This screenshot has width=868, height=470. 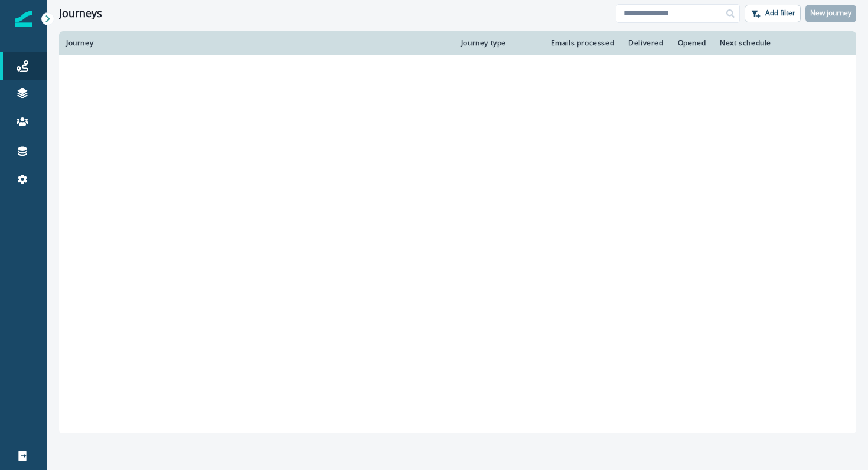 I want to click on button: New journey, so click(x=831, y=13).